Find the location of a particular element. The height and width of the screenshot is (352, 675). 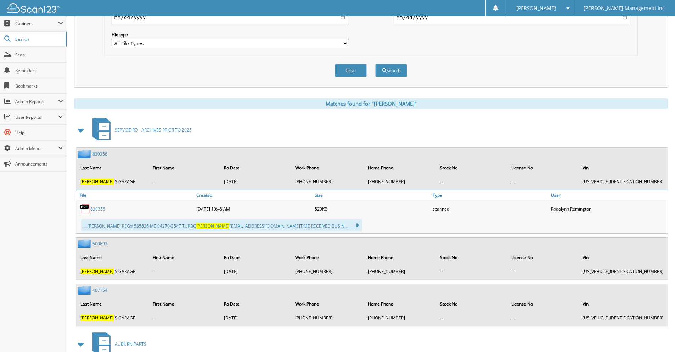

div: Rodalynn Remington is located at coordinates (609, 209).